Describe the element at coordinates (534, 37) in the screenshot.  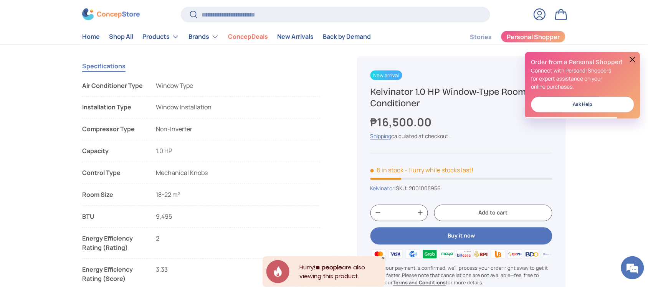
I see `span: Personal Shopper` at that location.